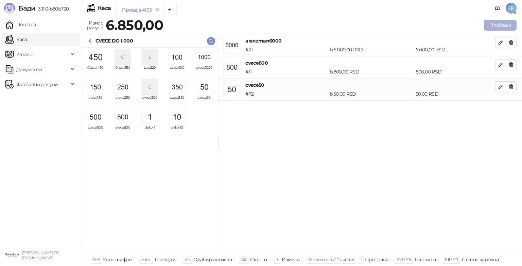 The width and height of the screenshot is (522, 266). What do you see at coordinates (177, 71) in the screenshot?
I see `span: cvece100` at bounding box center [177, 71].